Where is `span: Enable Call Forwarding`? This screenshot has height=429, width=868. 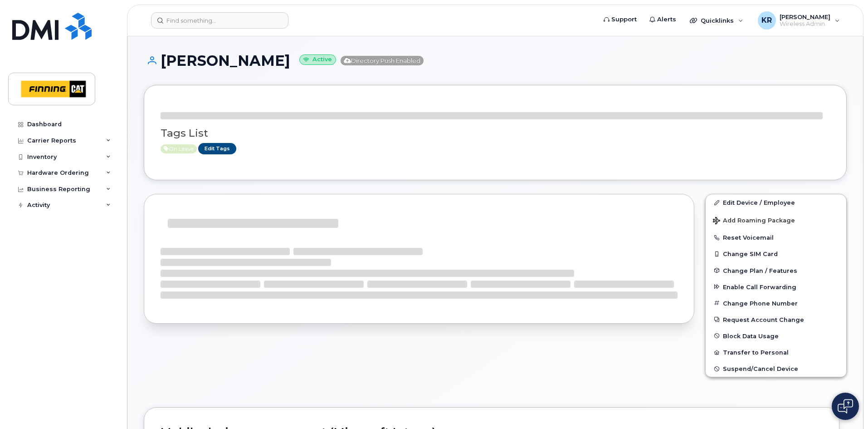 span: Enable Call Forwarding is located at coordinates (760, 286).